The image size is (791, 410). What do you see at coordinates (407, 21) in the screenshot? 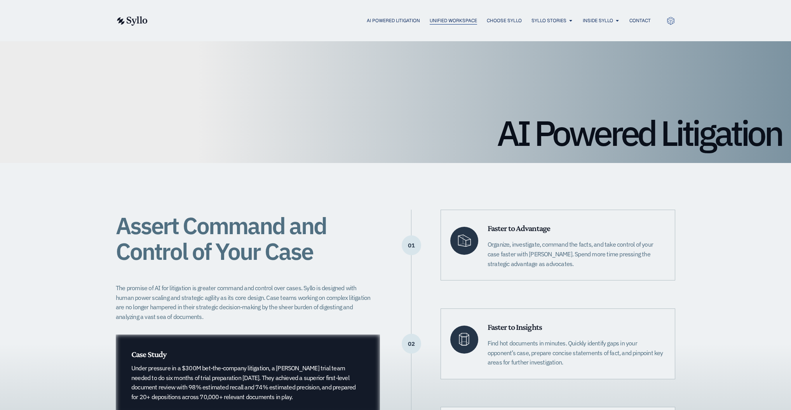
I see `nav: Menu` at bounding box center [407, 21].